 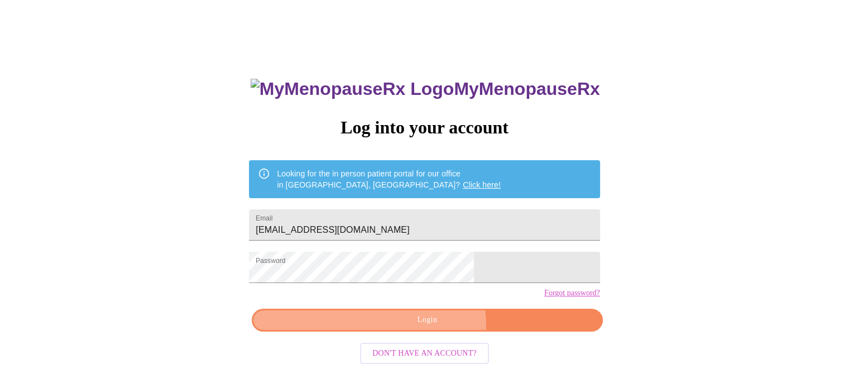 I want to click on a: Don't have an account?, so click(x=424, y=352).